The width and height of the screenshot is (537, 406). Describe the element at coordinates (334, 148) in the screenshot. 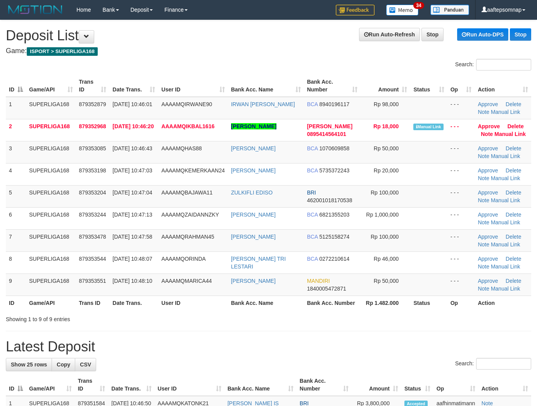

I see `span: Copy 1070609858 to clipboard` at that location.